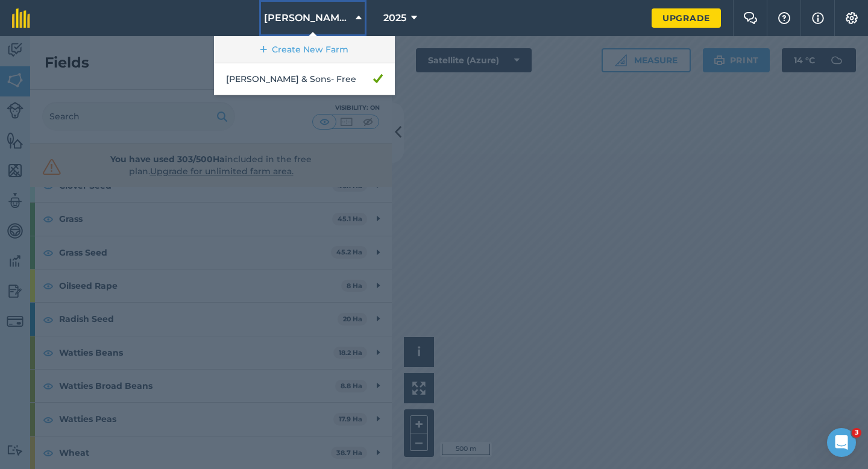 This screenshot has height=469, width=868. What do you see at coordinates (851, 18) in the screenshot?
I see `img: A cog icon` at bounding box center [851, 18].